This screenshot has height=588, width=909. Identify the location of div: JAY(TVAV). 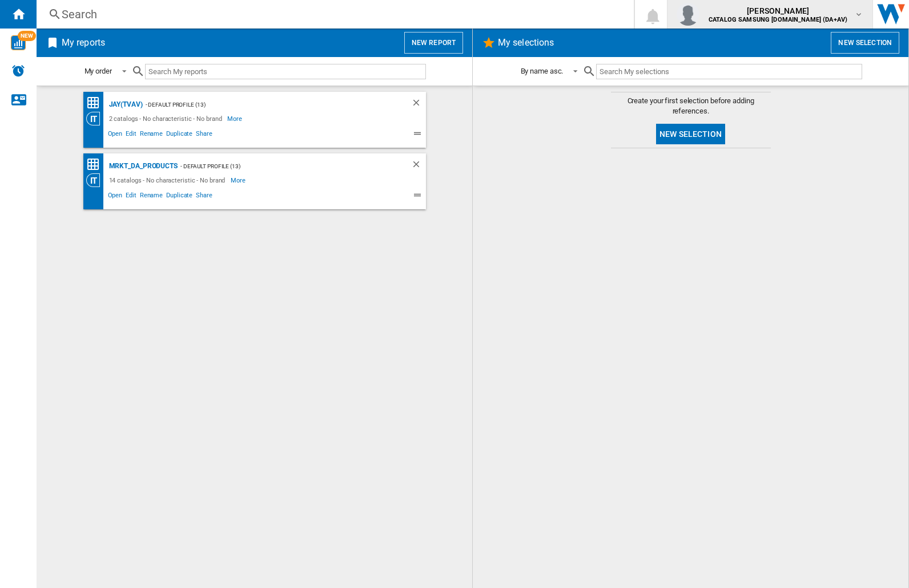
(125, 105).